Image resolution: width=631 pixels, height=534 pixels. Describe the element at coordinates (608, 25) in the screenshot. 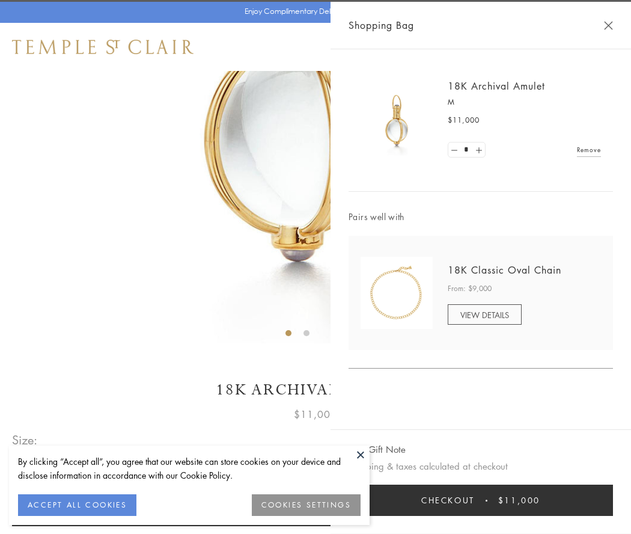

I see `button: Close Shopping Bag` at that location.